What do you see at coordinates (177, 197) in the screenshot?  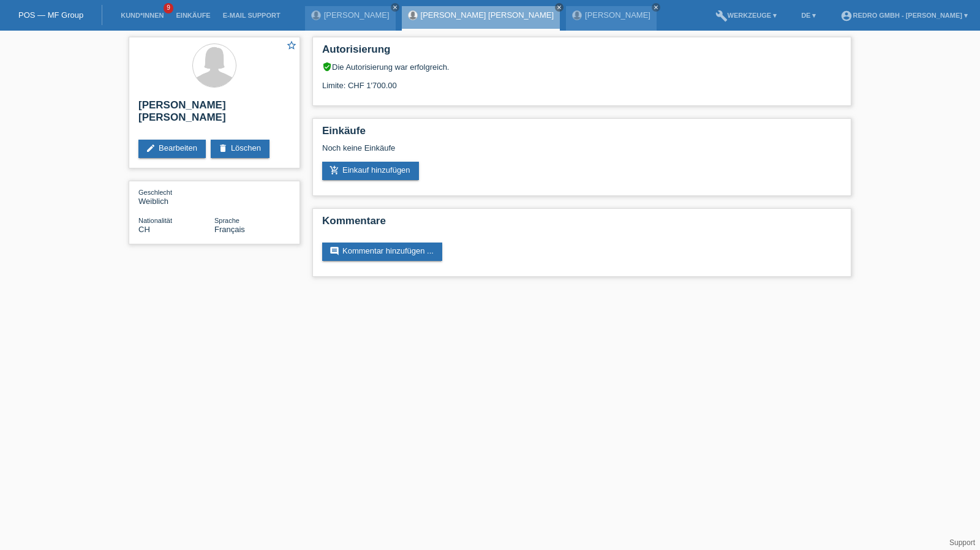 I see `div: Weiblich` at bounding box center [177, 197].